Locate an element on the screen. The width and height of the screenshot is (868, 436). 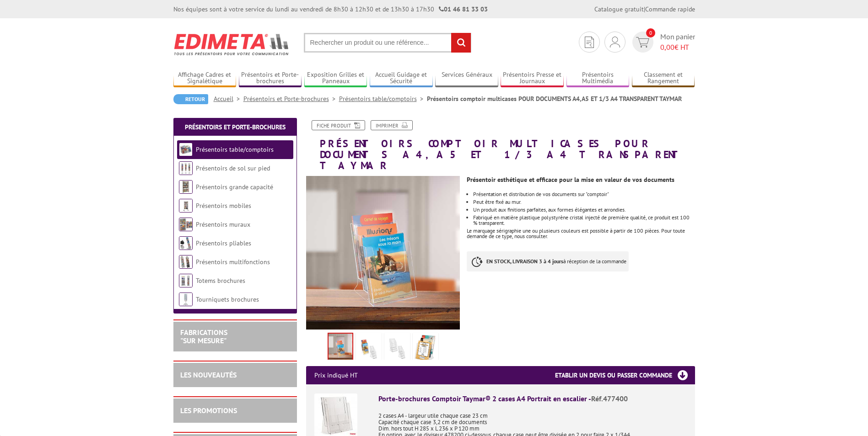
a: Totems brochures is located at coordinates (220, 281).